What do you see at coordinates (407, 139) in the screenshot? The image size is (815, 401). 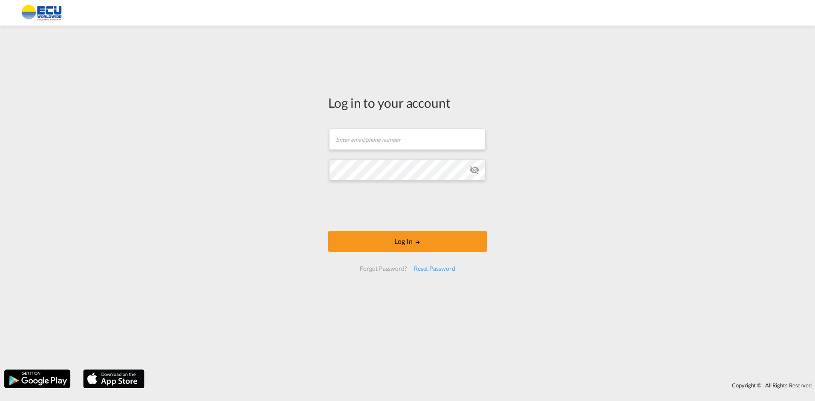 I see `input: Enter email/phone number` at bounding box center [407, 139].